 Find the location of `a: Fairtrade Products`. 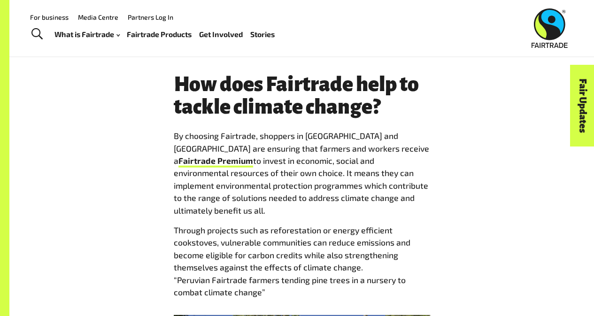

a: Fairtrade Products is located at coordinates (159, 34).